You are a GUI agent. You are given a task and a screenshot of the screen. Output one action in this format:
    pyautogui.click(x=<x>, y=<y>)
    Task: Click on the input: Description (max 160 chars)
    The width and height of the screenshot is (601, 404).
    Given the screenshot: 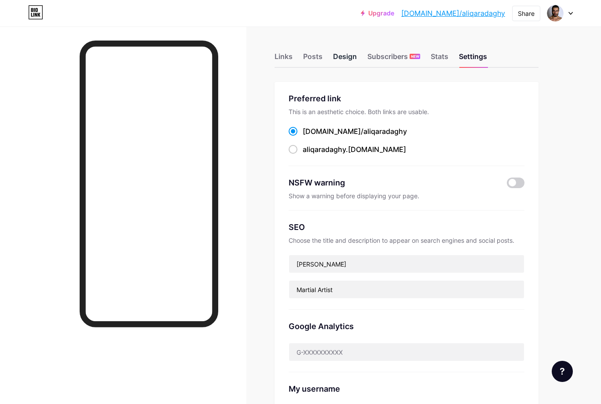 What is the action you would take?
    pyautogui.click(x=407, y=289)
    